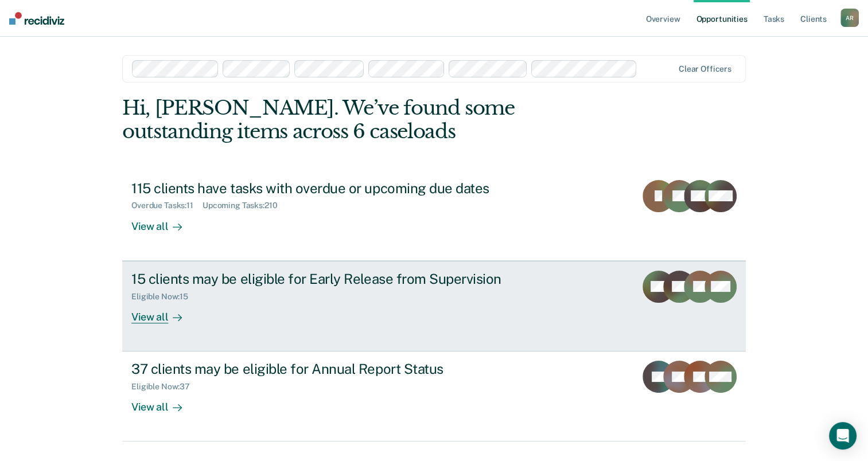  I want to click on img: Recidiviz, so click(37, 18).